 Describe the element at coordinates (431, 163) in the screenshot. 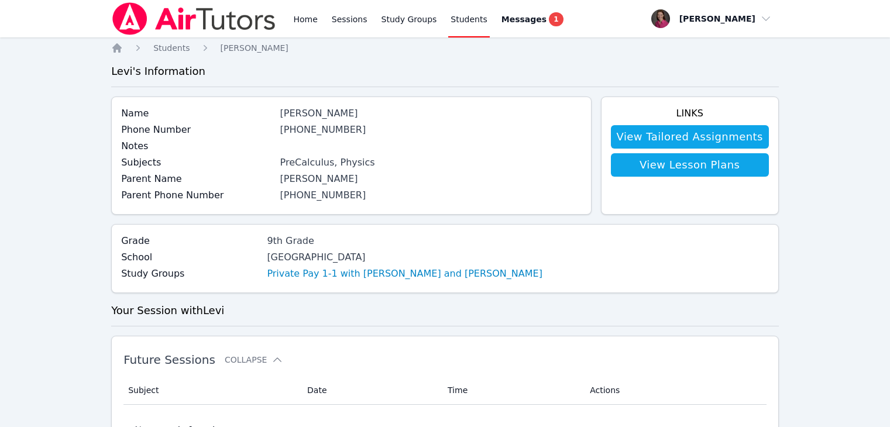

I see `div: PreCalculus, Physics` at that location.